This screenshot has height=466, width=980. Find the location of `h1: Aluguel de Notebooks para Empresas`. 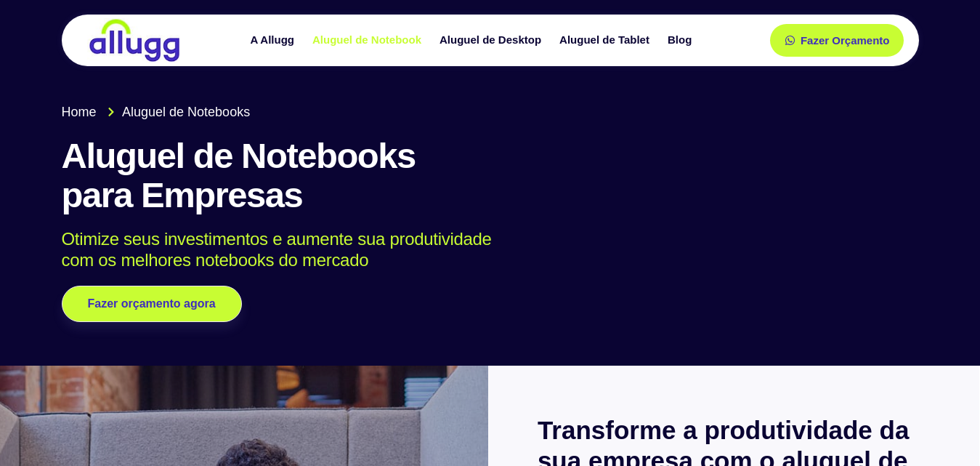

h1: Aluguel de Notebooks para Empresas is located at coordinates (490, 176).